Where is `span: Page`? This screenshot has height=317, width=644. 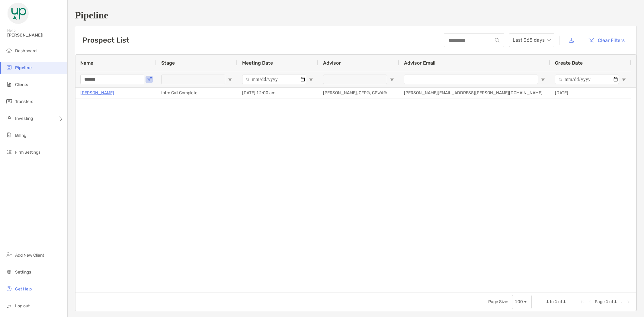 span: Page is located at coordinates (599, 301).